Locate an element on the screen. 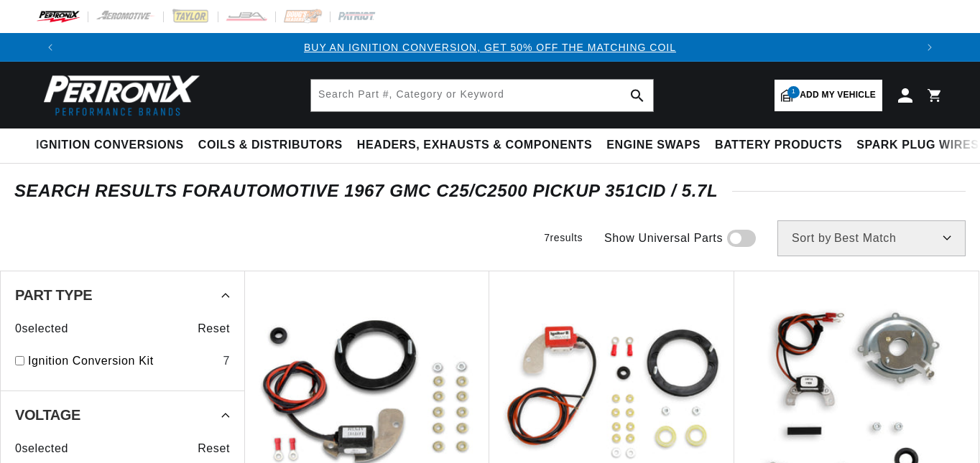 The image size is (980, 463). span: Coils & Distributors is located at coordinates (270, 145).